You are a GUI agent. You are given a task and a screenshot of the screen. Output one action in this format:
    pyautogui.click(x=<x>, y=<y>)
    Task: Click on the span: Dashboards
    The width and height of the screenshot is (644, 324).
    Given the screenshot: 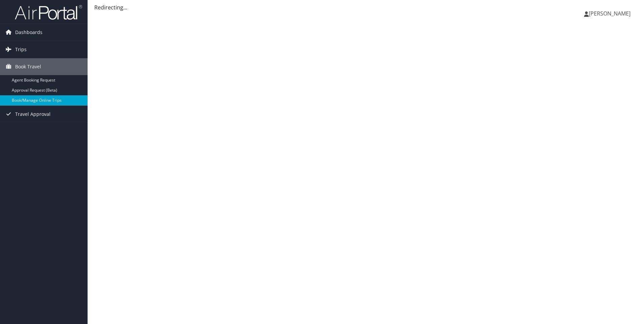 What is the action you would take?
    pyautogui.click(x=29, y=32)
    